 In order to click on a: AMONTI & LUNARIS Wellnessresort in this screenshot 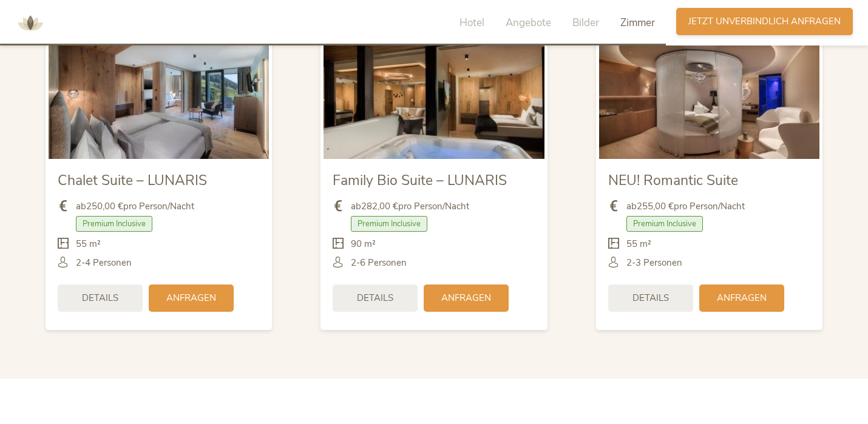, I will do `click(31, 22)`.